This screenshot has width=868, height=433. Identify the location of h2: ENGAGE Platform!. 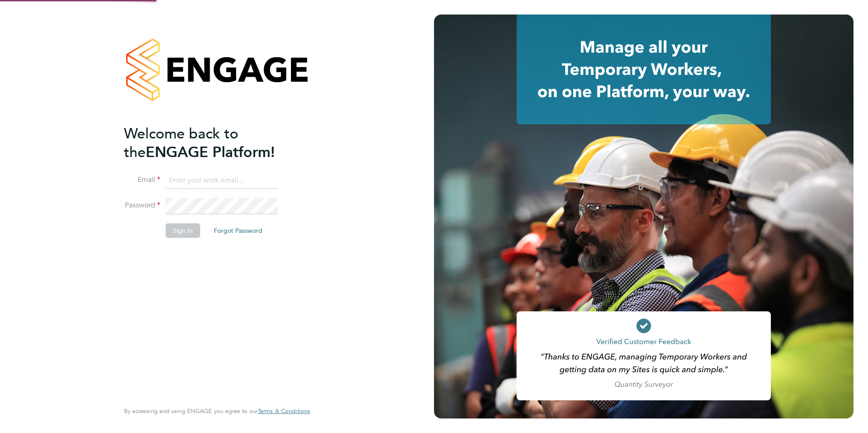
(212, 143).